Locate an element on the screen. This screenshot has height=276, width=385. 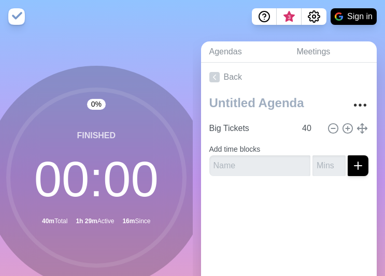
button: Help is located at coordinates (264, 17).